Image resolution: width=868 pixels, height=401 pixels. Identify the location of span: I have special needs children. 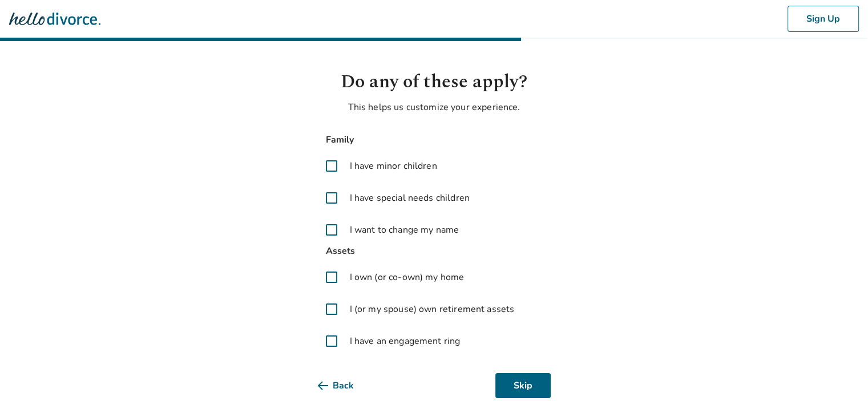
(410, 198).